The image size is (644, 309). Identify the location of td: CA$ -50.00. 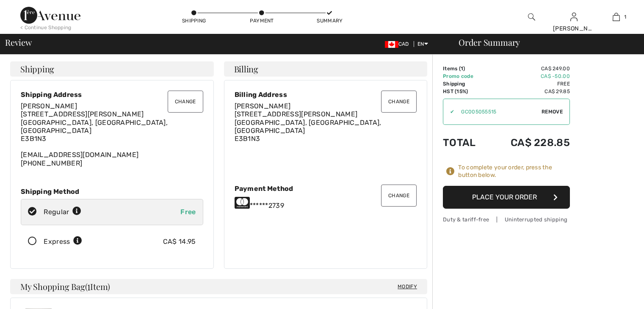
(529, 76).